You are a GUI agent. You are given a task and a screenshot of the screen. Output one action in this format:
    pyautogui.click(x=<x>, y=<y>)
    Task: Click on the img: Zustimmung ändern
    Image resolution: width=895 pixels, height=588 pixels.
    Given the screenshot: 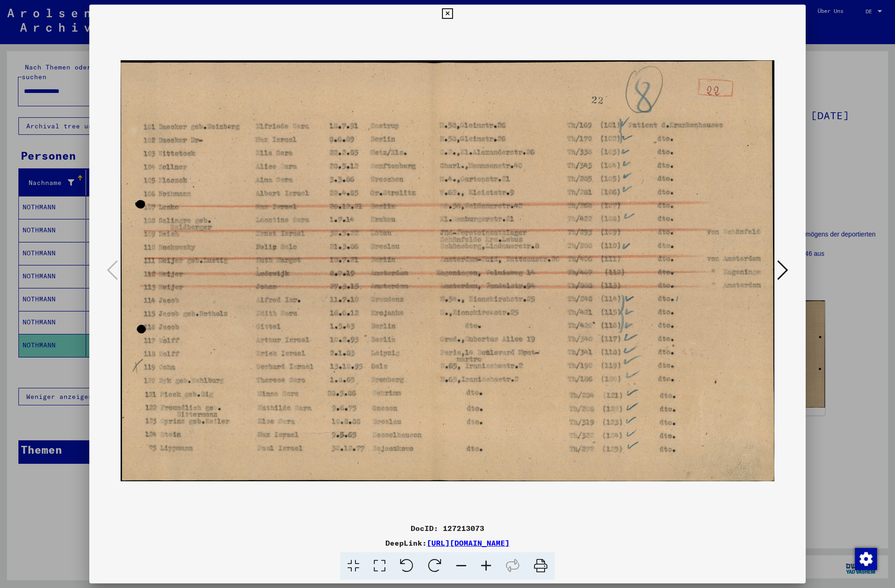 What is the action you would take?
    pyautogui.click(x=866, y=559)
    